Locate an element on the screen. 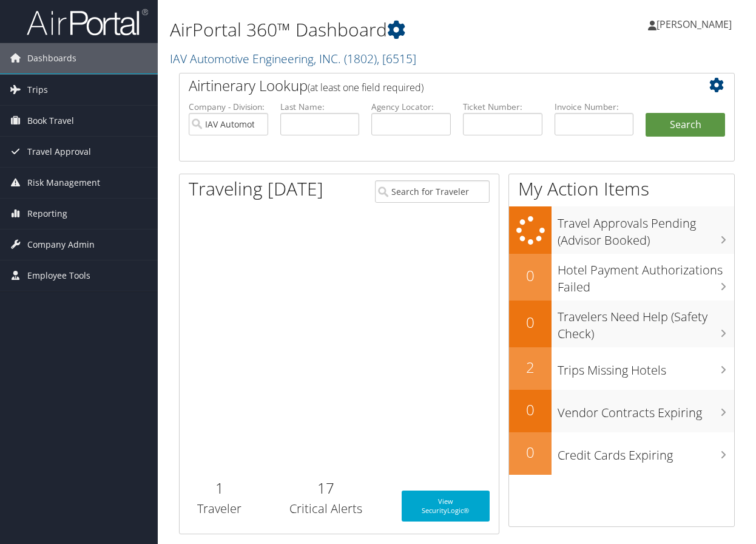 Image resolution: width=756 pixels, height=544 pixels. a: 2Trips Missing Hotels is located at coordinates (621, 369).